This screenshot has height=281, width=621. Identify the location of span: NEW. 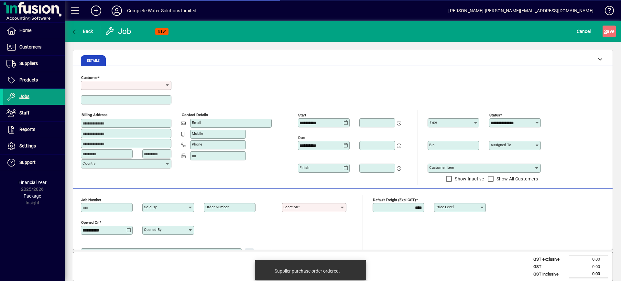
(162, 31).